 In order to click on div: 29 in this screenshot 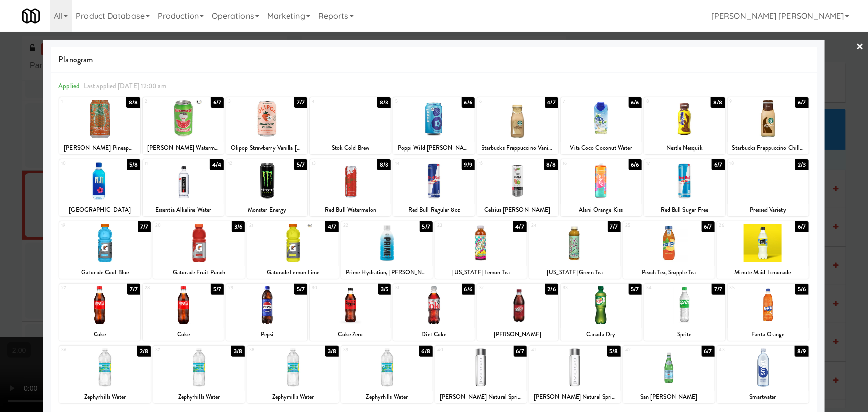, I will do `click(247, 288)`.